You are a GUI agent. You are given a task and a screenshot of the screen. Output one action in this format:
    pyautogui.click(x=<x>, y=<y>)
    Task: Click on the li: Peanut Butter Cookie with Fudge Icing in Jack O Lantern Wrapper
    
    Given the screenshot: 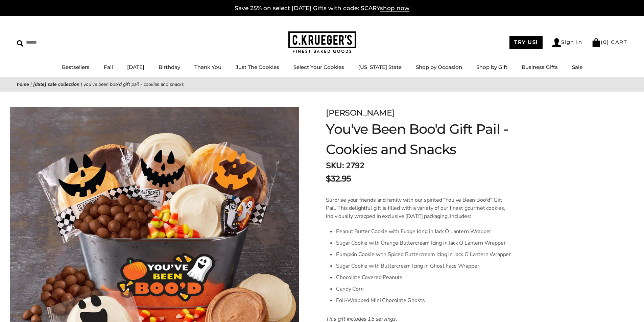 What is the action you would take?
    pyautogui.click(x=423, y=231)
    